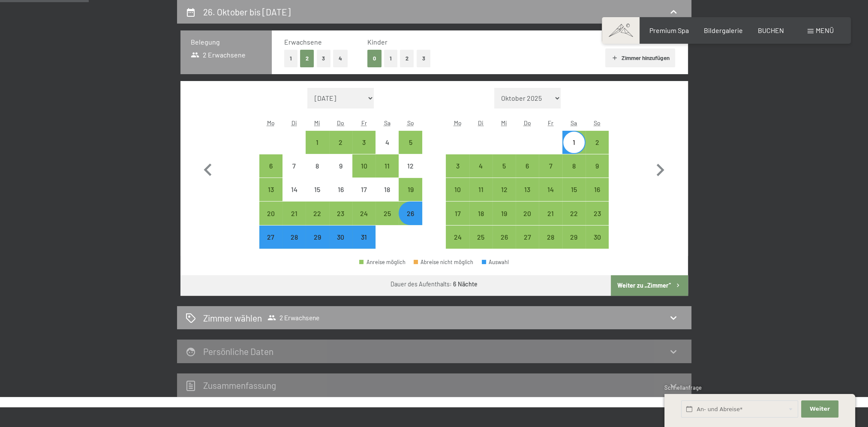 The image size is (868, 427). What do you see at coordinates (341, 190) in the screenshot?
I see `div: Thu Oct 16 2025` at bounding box center [341, 190].